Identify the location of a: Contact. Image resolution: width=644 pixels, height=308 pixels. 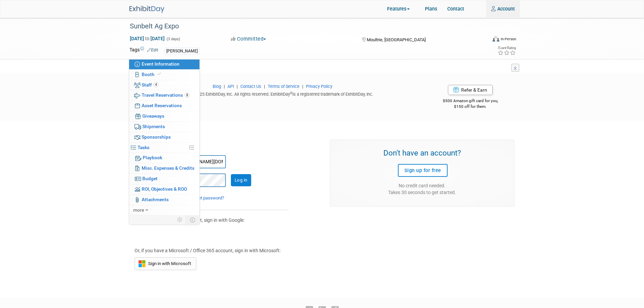
(455, 9).